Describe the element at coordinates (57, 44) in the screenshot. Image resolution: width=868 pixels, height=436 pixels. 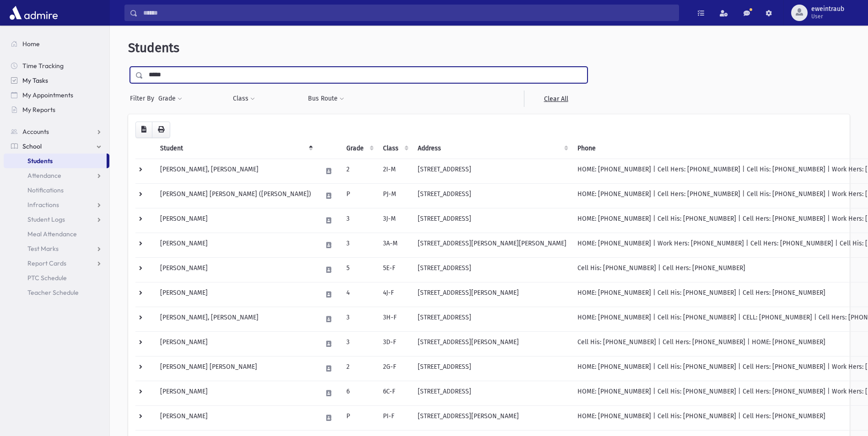
I see `a: Home` at that location.